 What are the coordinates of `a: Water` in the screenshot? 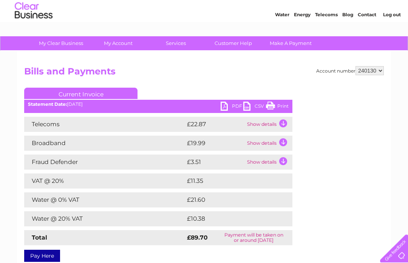 It's located at (283, 35).